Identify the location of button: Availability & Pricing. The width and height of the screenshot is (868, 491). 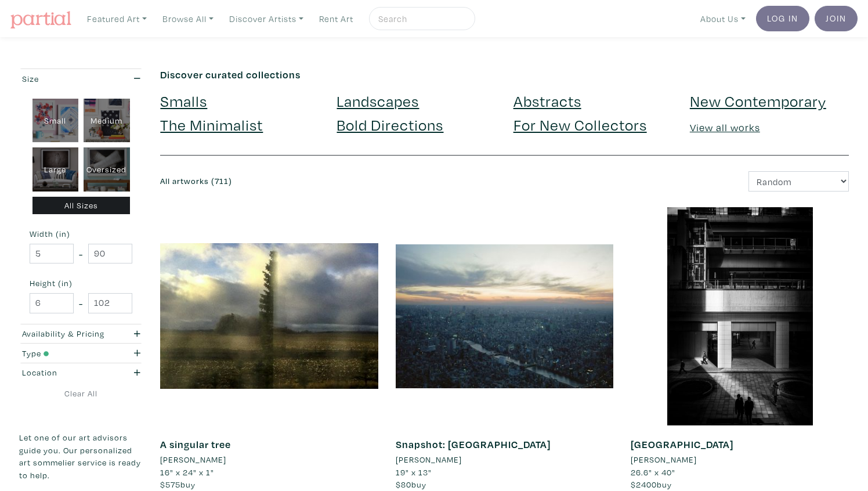
(81, 334).